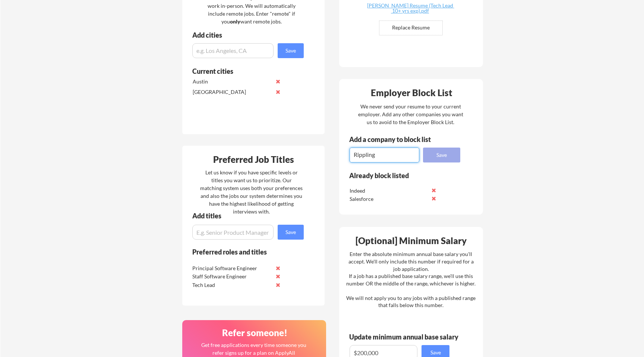 This screenshot has height=357, width=644. I want to click on div: Current cities, so click(244, 71).